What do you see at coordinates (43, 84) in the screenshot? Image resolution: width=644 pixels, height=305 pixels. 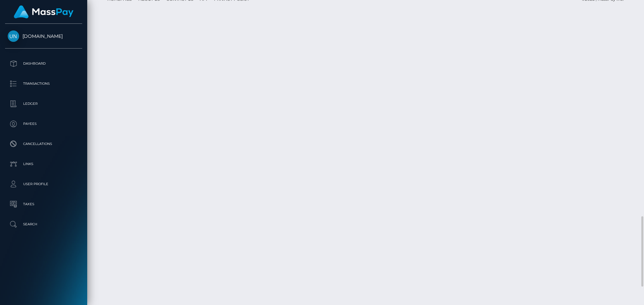 I see `a: Transactions` at bounding box center [43, 84].